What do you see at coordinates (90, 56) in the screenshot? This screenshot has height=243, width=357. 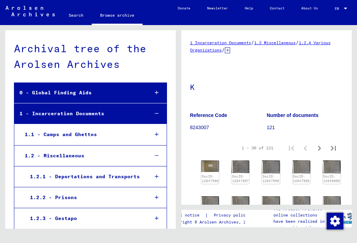 I see `div: Archival tree of the Arolsen Archives` at bounding box center [90, 56].